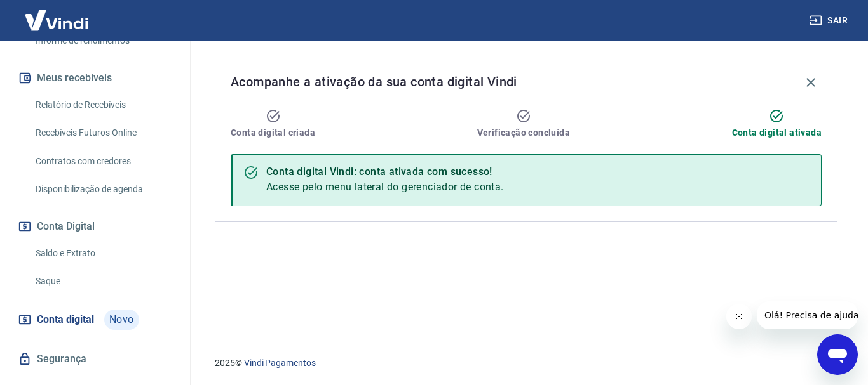 This screenshot has width=868, height=385. Describe the element at coordinates (777, 133) in the screenshot. I see `span: Conta digital ativada` at that location.